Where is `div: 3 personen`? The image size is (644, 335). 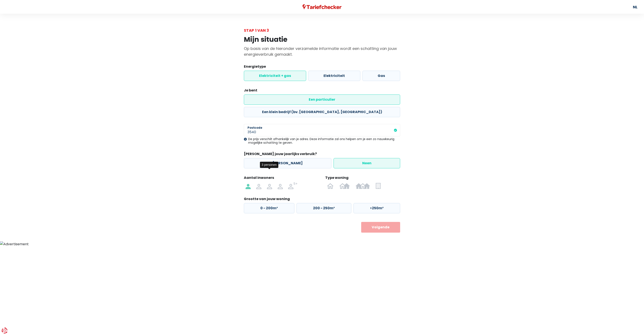
div: 3 personen is located at coordinates (269, 165).